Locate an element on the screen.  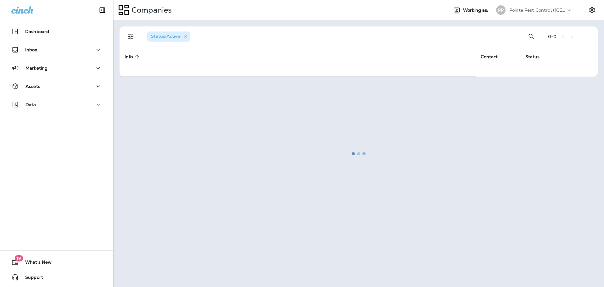
button: Marketing is located at coordinates (57, 68).